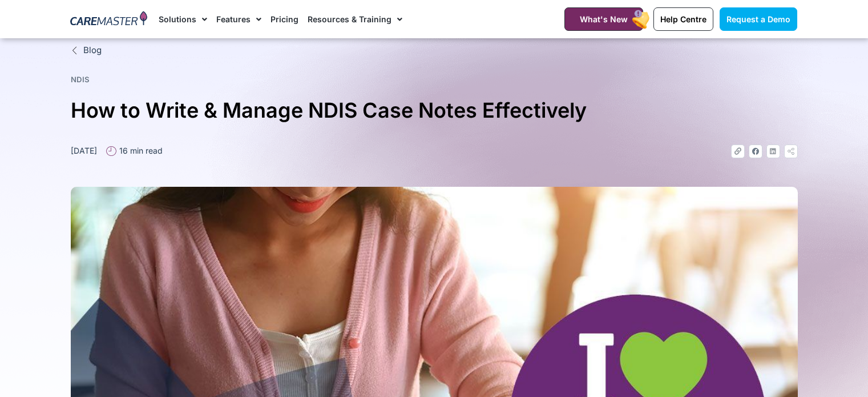  I want to click on a: Blog, so click(434, 50).